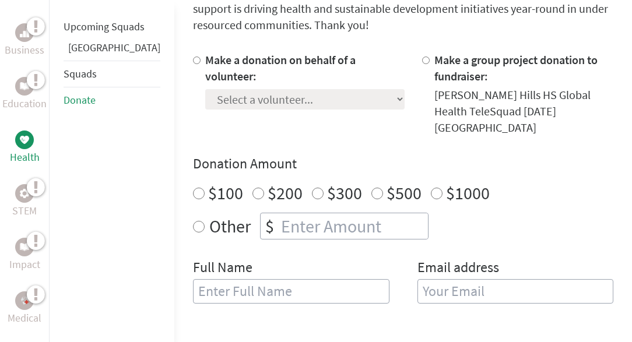  What do you see at coordinates (25, 33) in the screenshot?
I see `div: Business` at bounding box center [25, 33].